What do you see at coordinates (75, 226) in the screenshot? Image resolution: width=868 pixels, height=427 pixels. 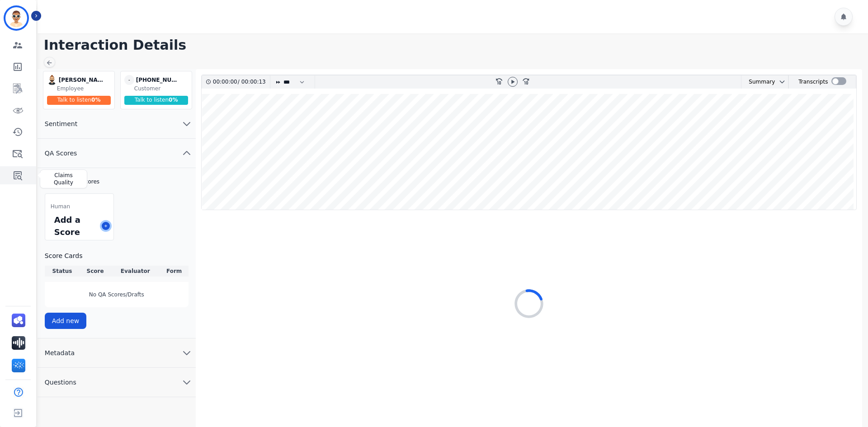 I see `div: Add a Score` at bounding box center [75, 226].